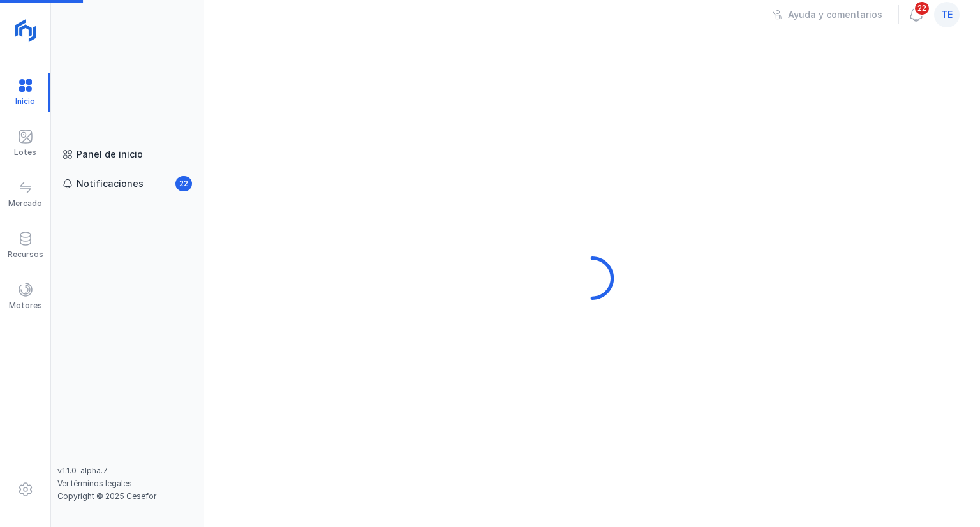  I want to click on a: Ver términos legales, so click(94, 483).